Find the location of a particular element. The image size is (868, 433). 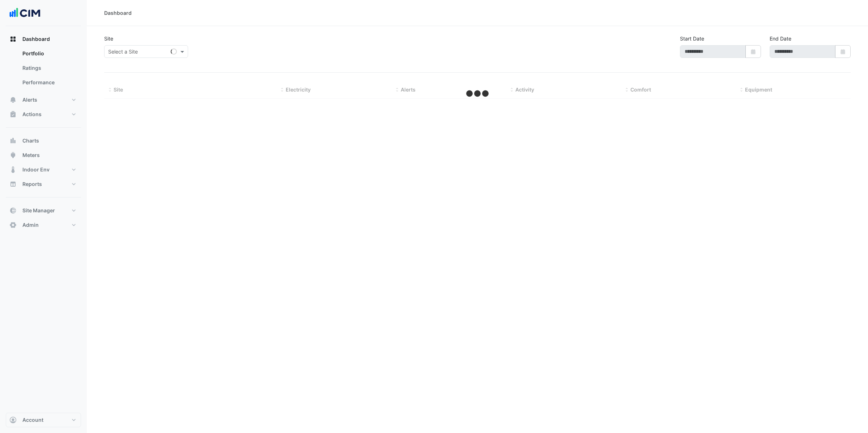

label: End Date is located at coordinates (780, 39).